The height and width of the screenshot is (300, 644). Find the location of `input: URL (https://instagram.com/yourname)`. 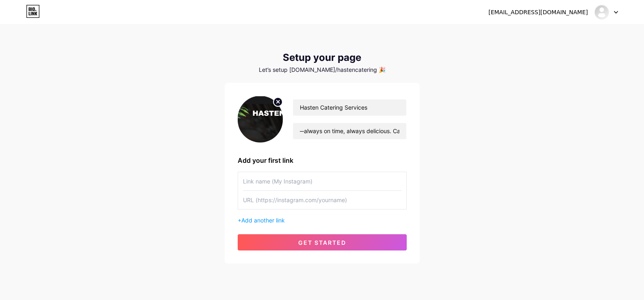

input: URL (https://instagram.com/yourname) is located at coordinates (322, 200).